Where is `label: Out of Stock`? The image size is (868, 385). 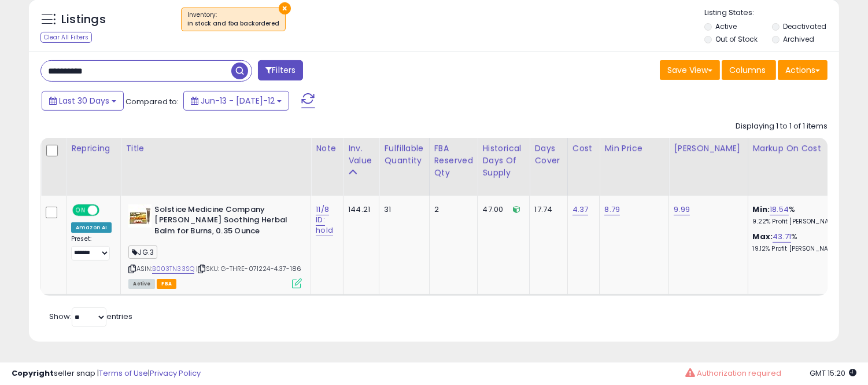
label: Out of Stock is located at coordinates (736, 39).